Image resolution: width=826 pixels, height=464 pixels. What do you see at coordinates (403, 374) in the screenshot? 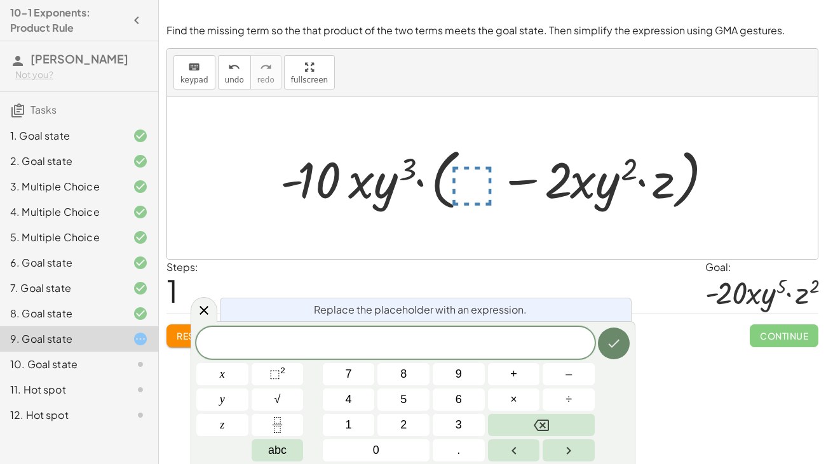
I see `span: 8` at bounding box center [403, 374].